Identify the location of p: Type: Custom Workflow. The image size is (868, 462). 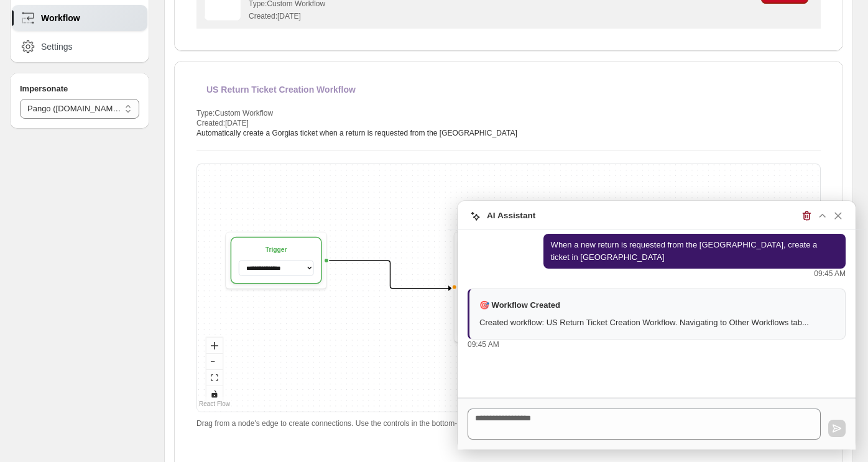
(509, 113).